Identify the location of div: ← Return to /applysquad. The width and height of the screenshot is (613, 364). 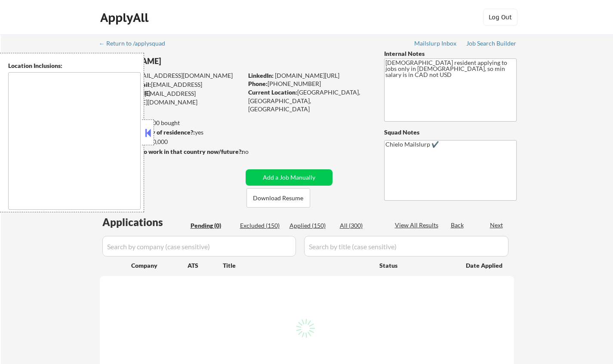
(136, 43).